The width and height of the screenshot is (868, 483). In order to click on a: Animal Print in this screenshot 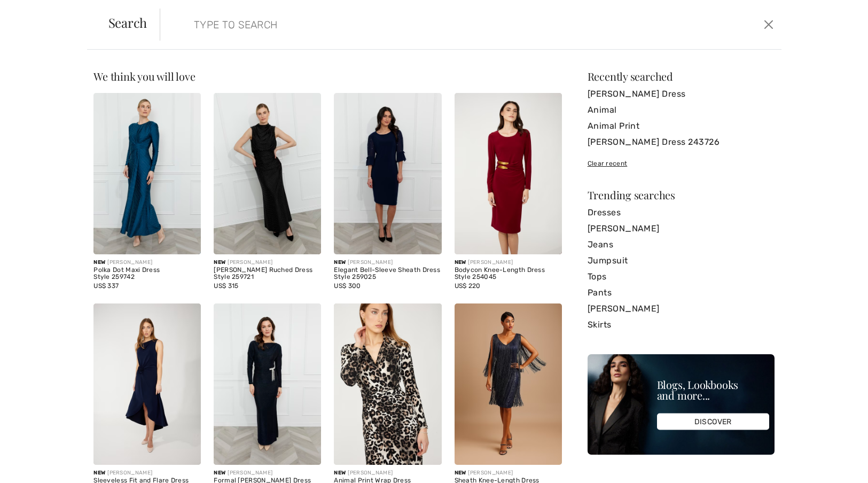, I will do `click(681, 126)`.